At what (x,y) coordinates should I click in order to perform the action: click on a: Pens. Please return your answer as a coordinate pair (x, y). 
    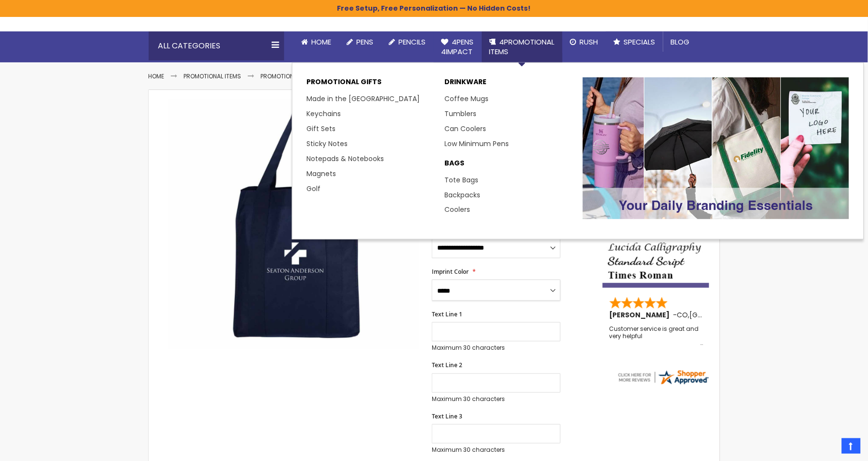
    Looking at the image, I should click on (360, 42).